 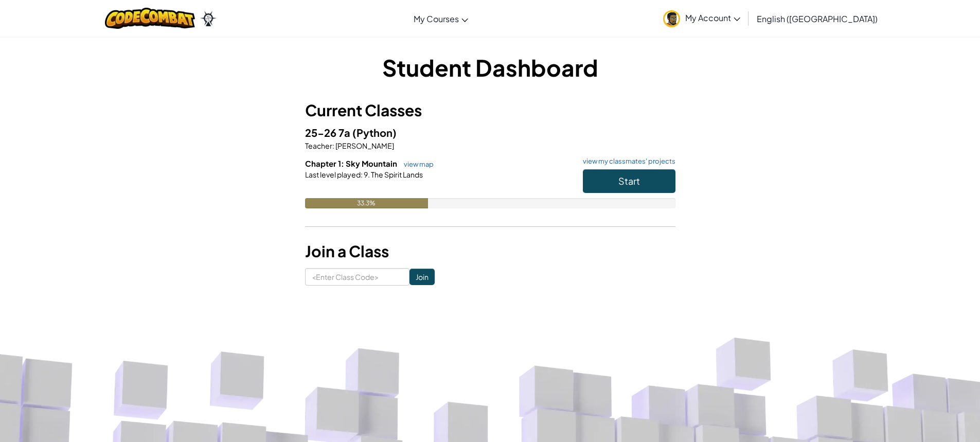 What do you see at coordinates (712, 18) in the screenshot?
I see `span: My Account` at bounding box center [712, 18].